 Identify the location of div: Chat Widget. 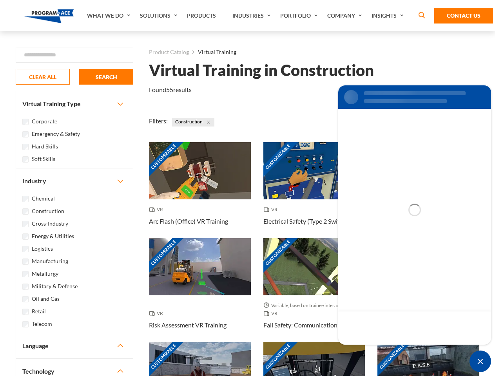
(480, 361).